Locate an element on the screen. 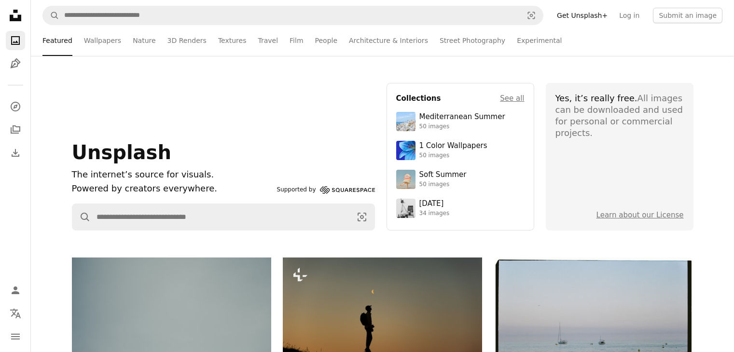  a: 3D Renders is located at coordinates (187, 41).